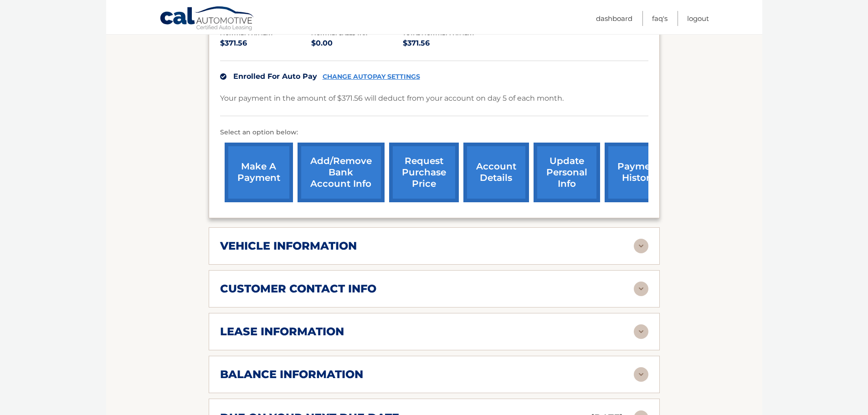 Image resolution: width=868 pixels, height=415 pixels. Describe the element at coordinates (424, 172) in the screenshot. I see `a: request purchase price` at that location.